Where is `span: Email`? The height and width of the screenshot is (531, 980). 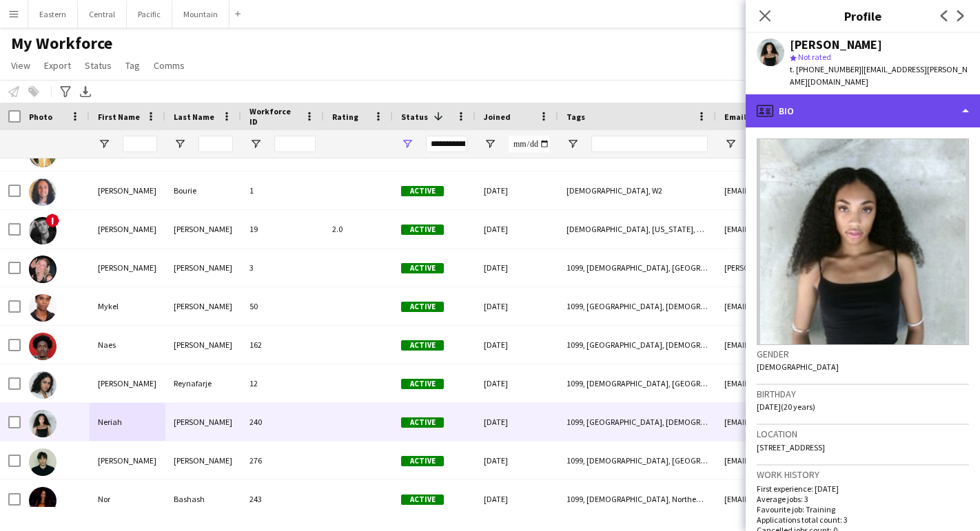 span: Email is located at coordinates (736, 116).